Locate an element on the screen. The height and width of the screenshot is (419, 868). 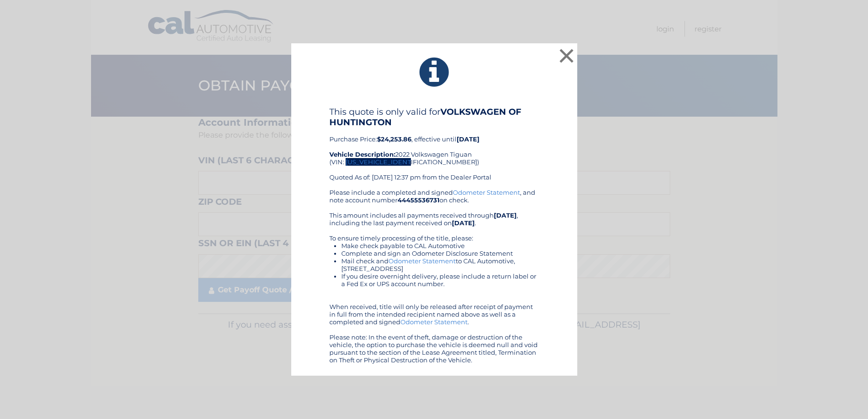
div: Please include a completed and signed , and note account number on check. This amount includes al... is located at coordinates (434, 276).